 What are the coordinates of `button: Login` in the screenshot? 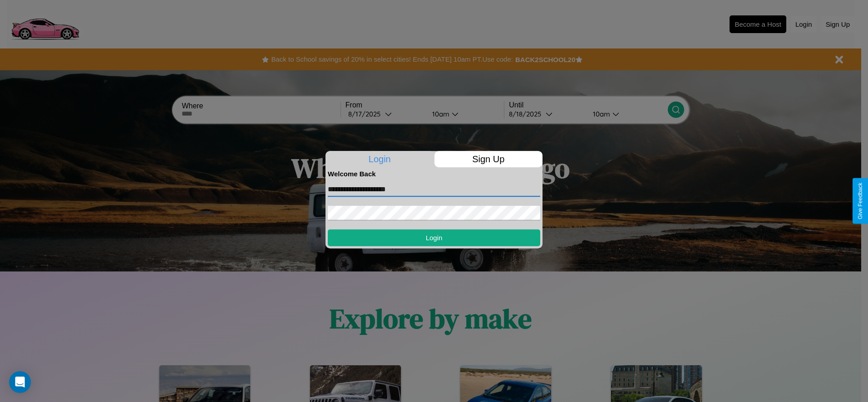 It's located at (434, 238).